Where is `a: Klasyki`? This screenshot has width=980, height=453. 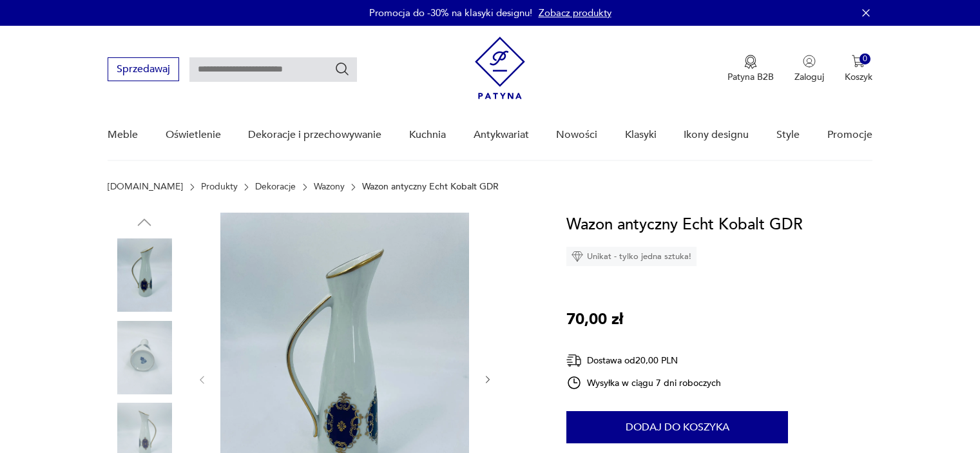 a: Klasyki is located at coordinates (640, 135).